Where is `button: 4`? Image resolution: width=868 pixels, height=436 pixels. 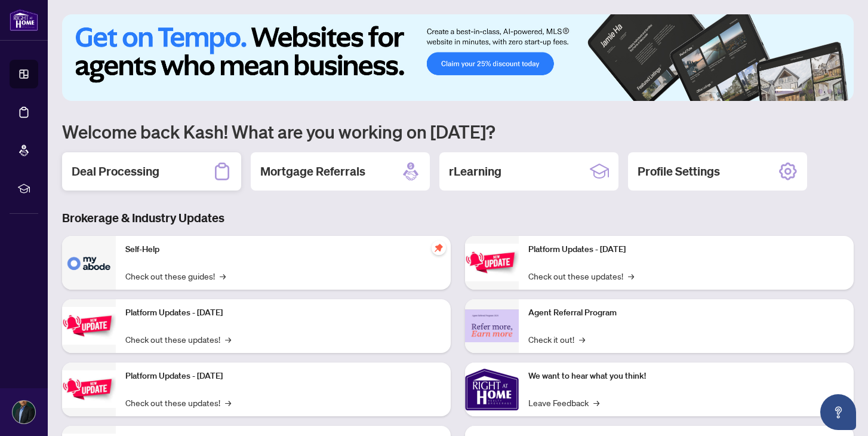
button: 4 is located at coordinates (820, 92).